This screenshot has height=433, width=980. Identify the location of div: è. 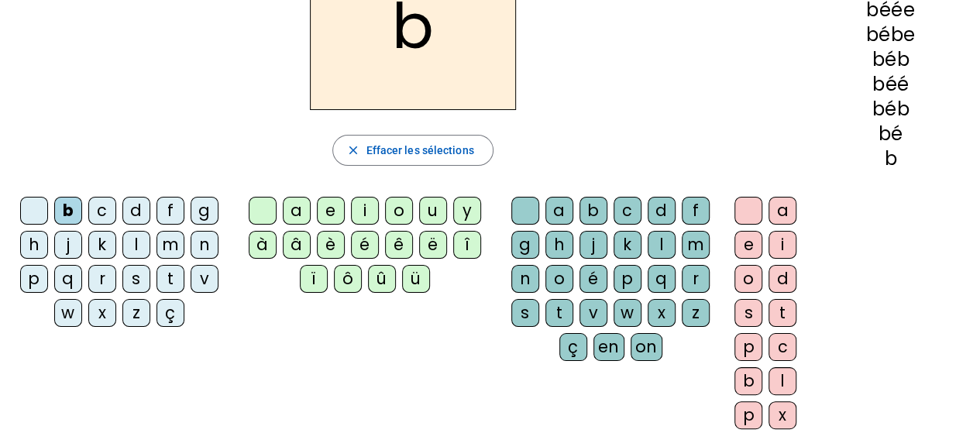
(331, 244).